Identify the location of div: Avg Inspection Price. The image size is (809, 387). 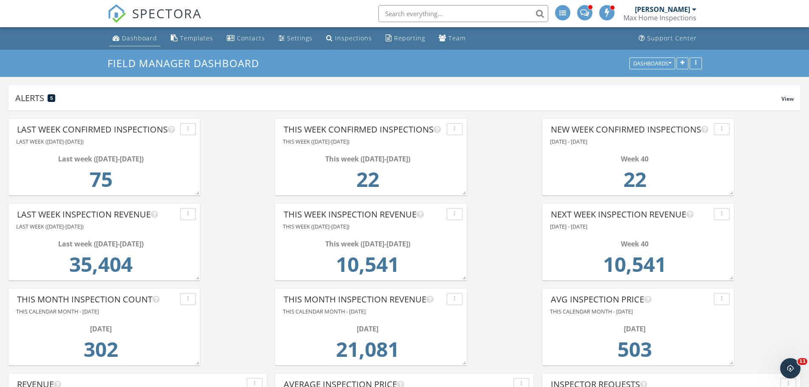
(630, 299).